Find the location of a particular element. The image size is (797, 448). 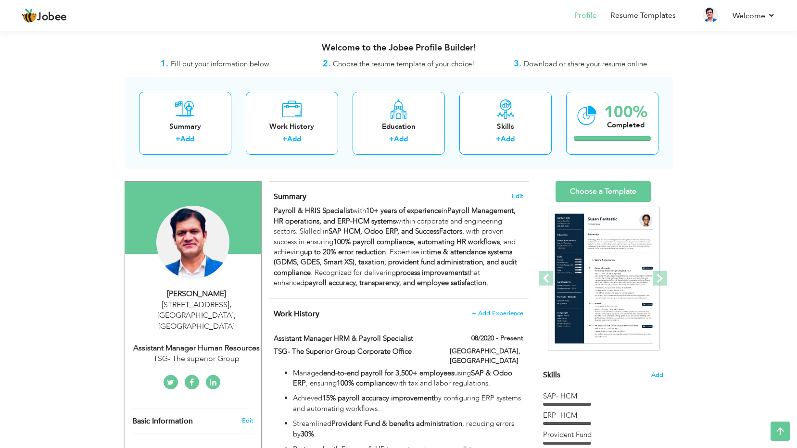

span: Summary is located at coordinates (290, 197).